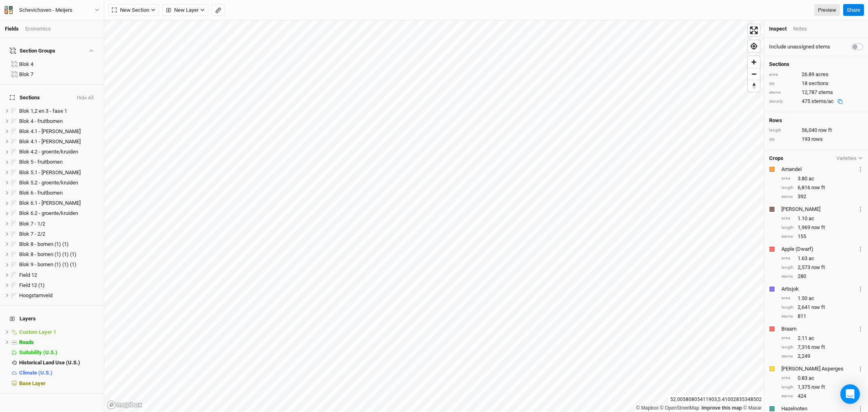 This screenshot has width=868, height=412. What do you see at coordinates (826, 92) in the screenshot?
I see `span: stems` at bounding box center [826, 92].